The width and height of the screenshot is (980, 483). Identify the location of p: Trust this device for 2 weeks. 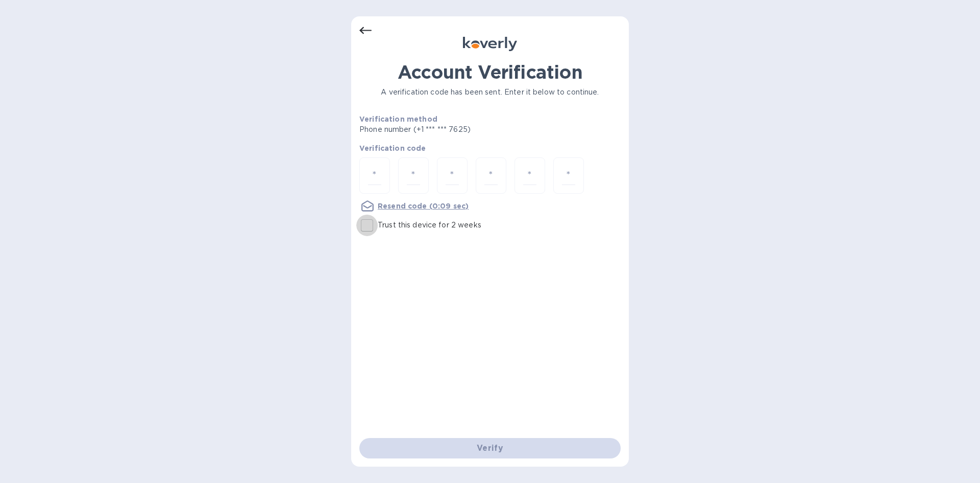
(429, 225).